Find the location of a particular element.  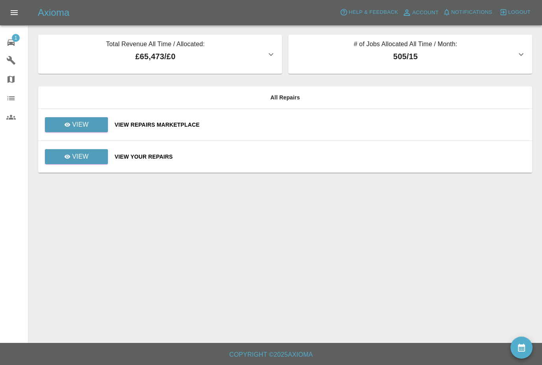

p: £65,473 / £0 is located at coordinates (155, 56).